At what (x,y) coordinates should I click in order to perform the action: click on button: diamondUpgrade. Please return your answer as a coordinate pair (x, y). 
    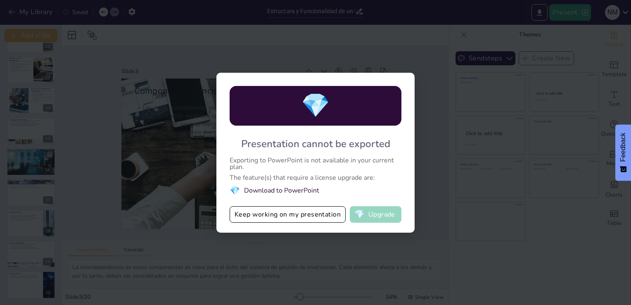
    Looking at the image, I should click on (375, 214).